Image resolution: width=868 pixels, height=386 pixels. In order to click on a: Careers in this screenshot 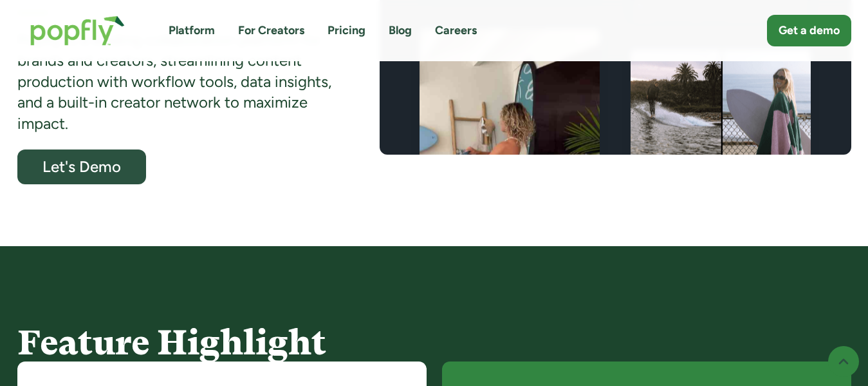, I will do `click(456, 30)`.